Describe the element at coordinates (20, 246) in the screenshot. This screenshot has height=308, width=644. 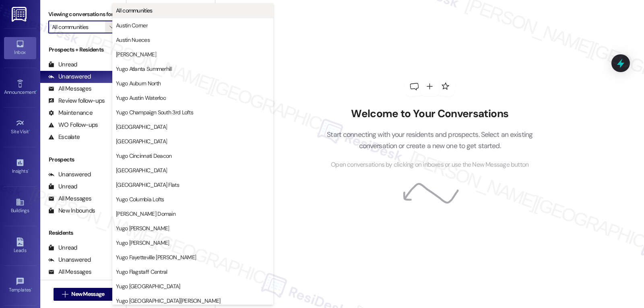
I see `a: Leads` at that location.